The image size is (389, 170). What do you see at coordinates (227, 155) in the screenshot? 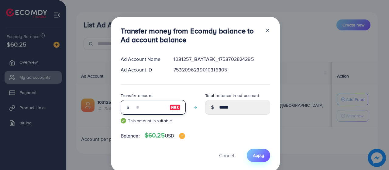
I see `button: Cancel` at bounding box center [227, 155].